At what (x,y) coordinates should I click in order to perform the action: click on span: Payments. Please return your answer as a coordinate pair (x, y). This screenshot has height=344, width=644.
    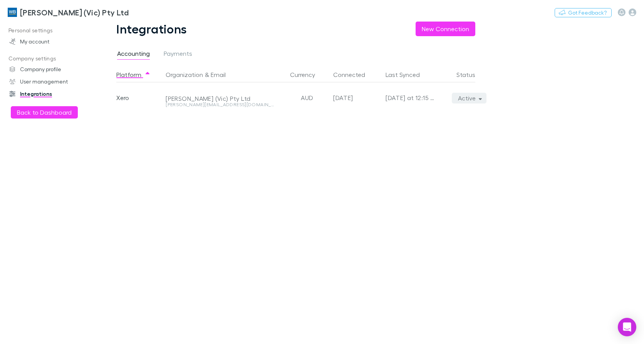
    Looking at the image, I should click on (178, 55).